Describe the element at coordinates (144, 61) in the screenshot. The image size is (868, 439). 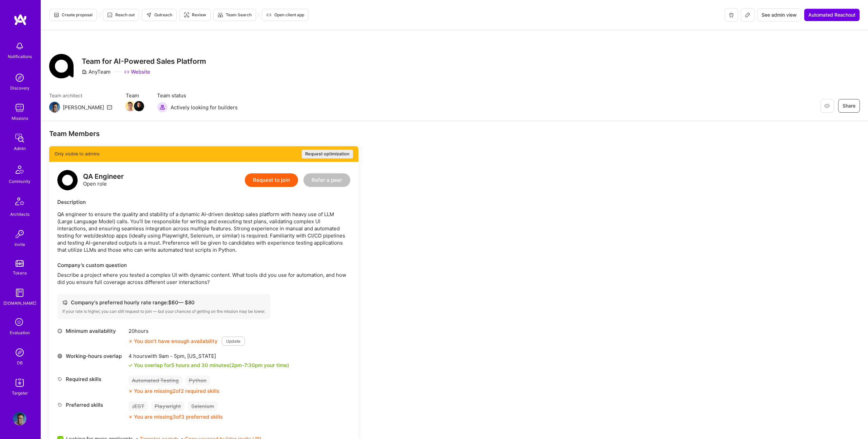
I see `h3: Team for AI-Powered Sales Platform` at that location.